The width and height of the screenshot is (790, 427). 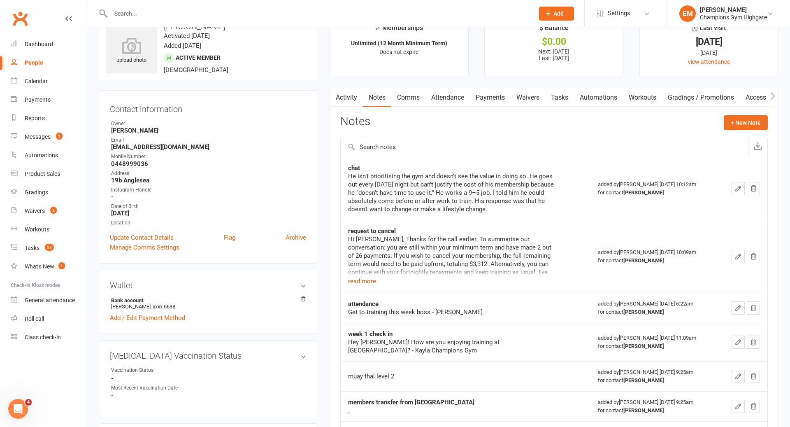 I want to click on a: Reports, so click(x=49, y=118).